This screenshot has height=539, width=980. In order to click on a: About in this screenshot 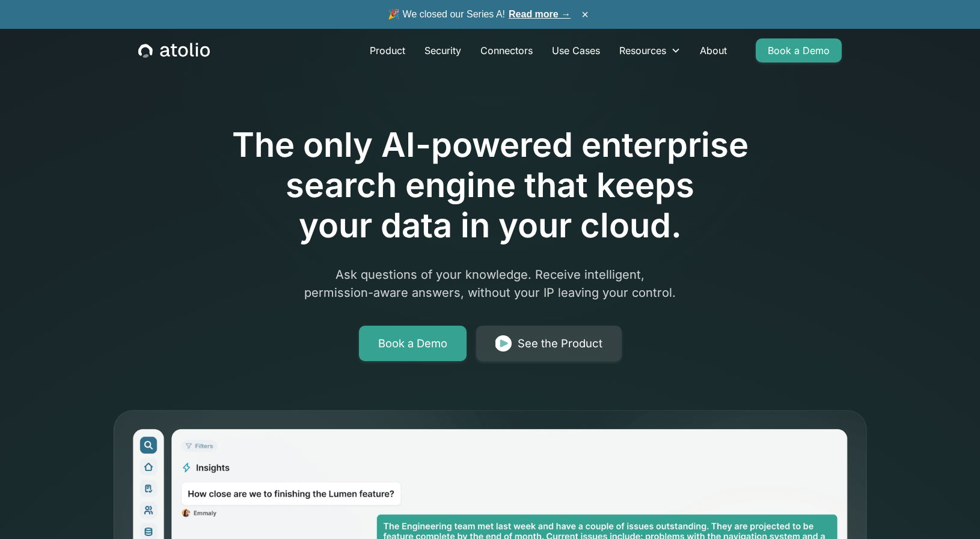, I will do `click(713, 50)`.